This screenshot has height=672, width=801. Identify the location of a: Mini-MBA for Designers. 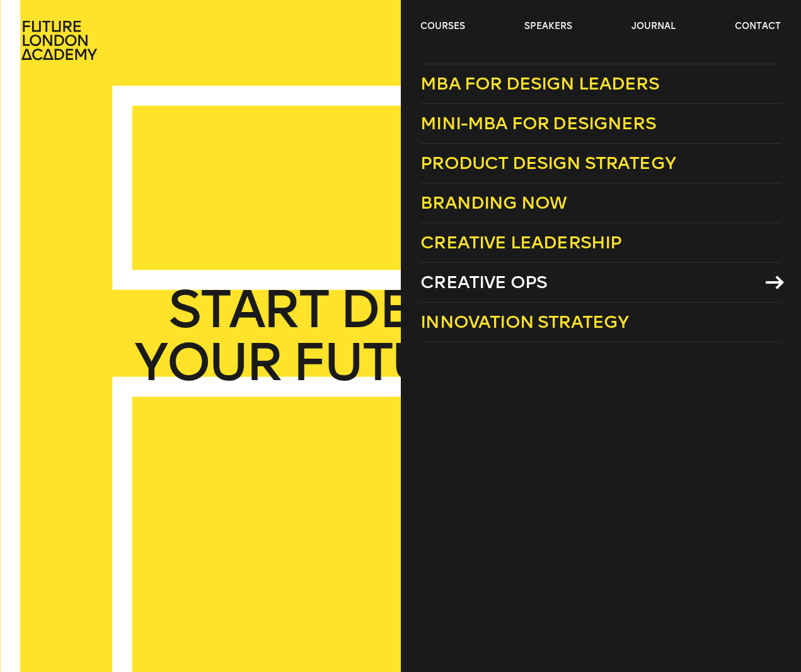
(601, 124).